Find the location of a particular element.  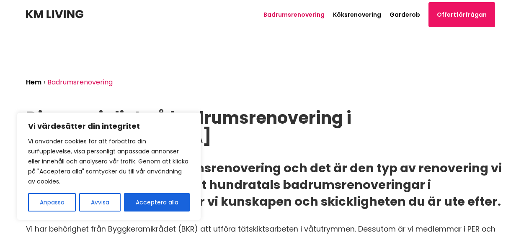

p: Vi värdesätter din integritet is located at coordinates (109, 126).